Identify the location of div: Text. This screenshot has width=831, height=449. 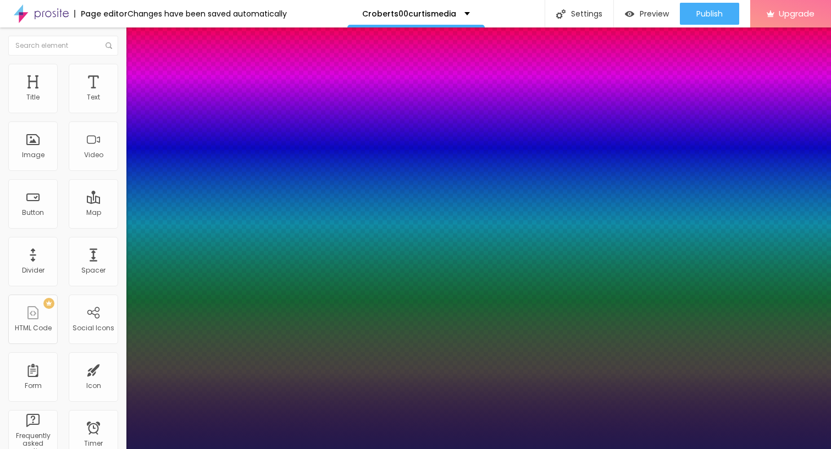
(93, 97).